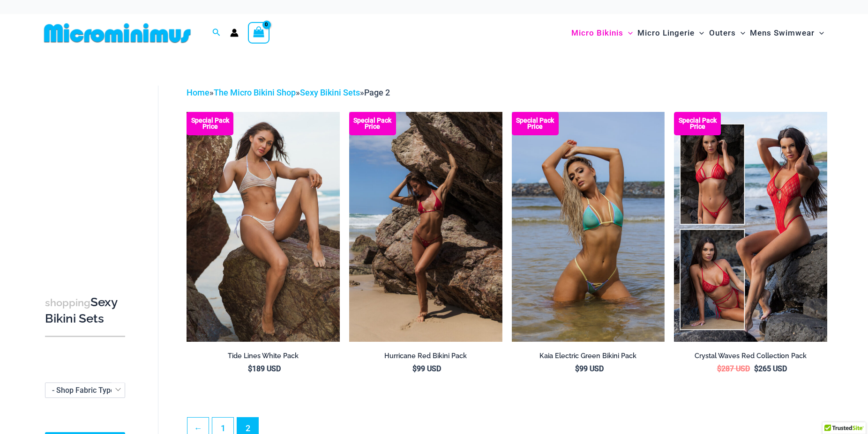 Image resolution: width=868 pixels, height=434 pixels. Describe the element at coordinates (697, 33) in the screenshot. I see `nav: Site Navigation` at that location.